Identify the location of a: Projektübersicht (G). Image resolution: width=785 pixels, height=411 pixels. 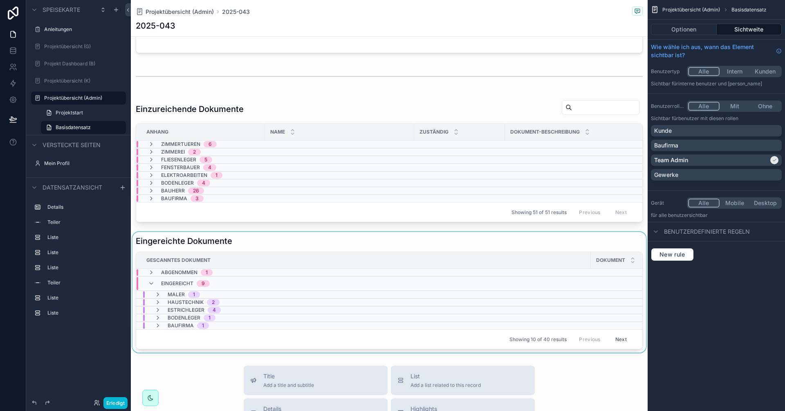
(84, 47).